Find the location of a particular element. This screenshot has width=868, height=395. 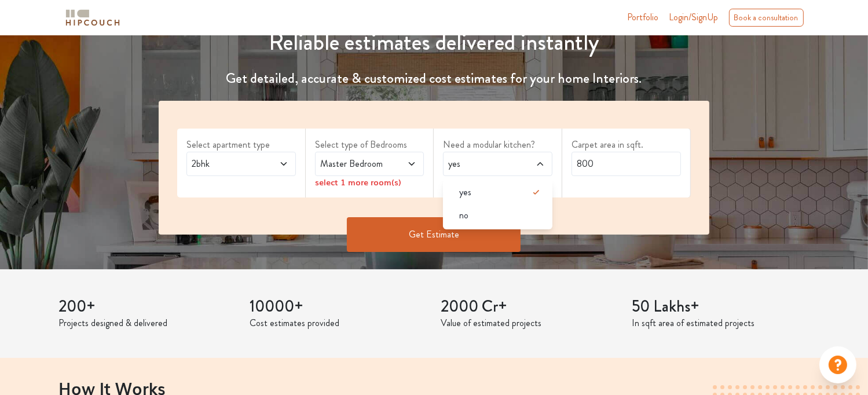

a: Portfolio is located at coordinates (643, 17).